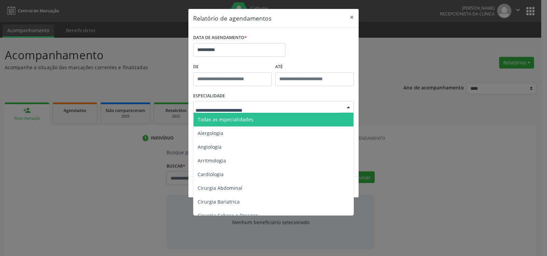 The height and width of the screenshot is (256, 547). Describe the element at coordinates (232, 18) in the screenshot. I see `h5: Relatório de agendamentos` at that location.